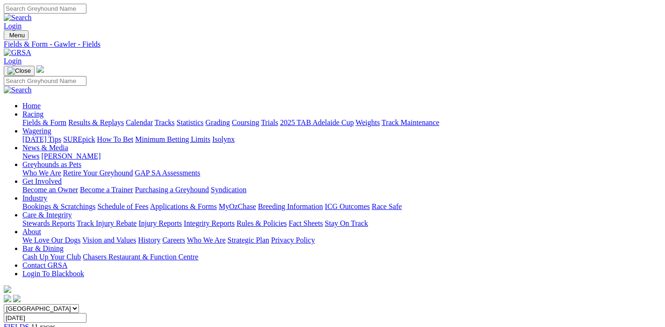 The image size is (665, 327). Describe the element at coordinates (51, 240) in the screenshot. I see `a: We Love Our Dogs` at that location.